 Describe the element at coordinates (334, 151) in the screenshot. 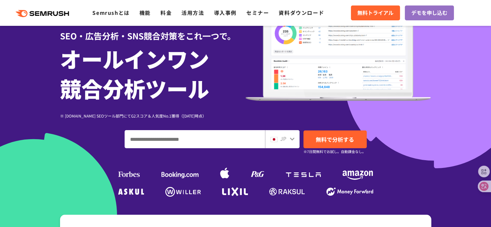

I see `small: ※7日間無料でお試し。自動課金なし。` at that location.